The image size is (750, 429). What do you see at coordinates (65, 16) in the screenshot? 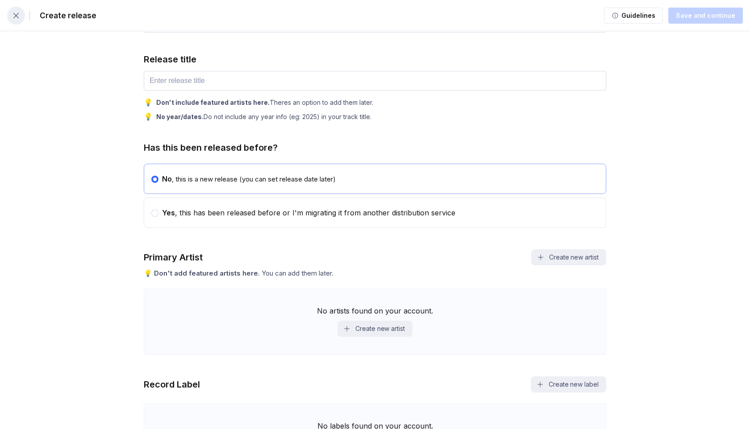
I see `div: Create release` at bounding box center [65, 16].